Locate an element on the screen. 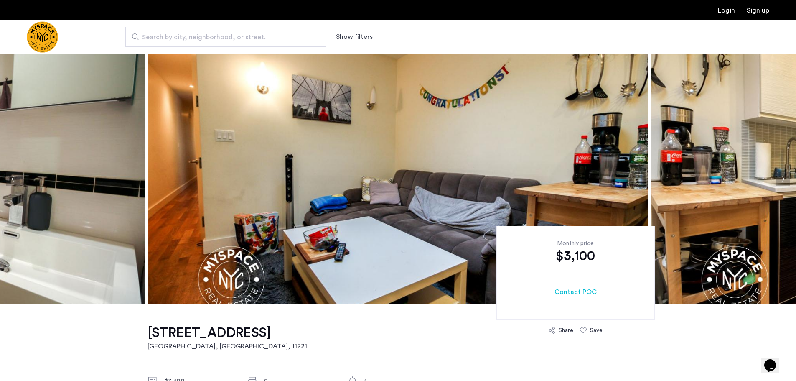 The width and height of the screenshot is (796, 381). a: Registration is located at coordinates (758, 10).